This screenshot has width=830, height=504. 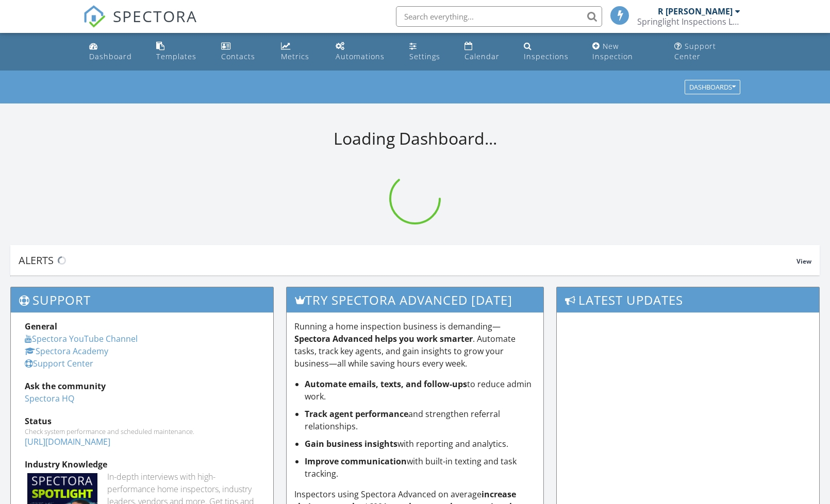 I want to click on div: New Inspection, so click(x=612, y=51).